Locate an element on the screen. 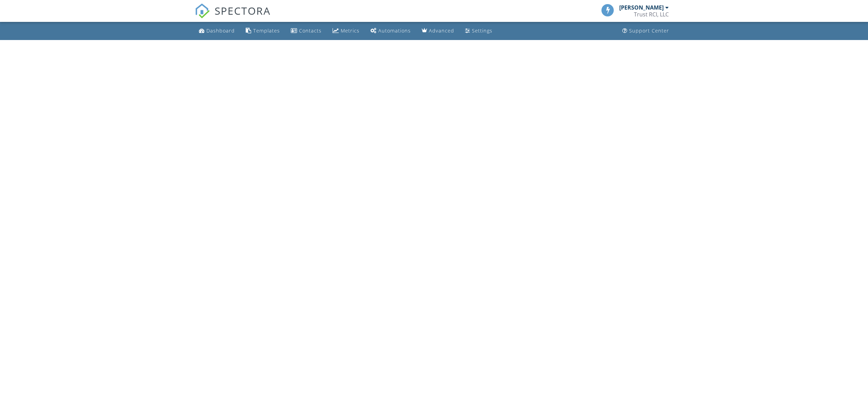 The width and height of the screenshot is (868, 419). a: SPECTORA is located at coordinates (233, 16).